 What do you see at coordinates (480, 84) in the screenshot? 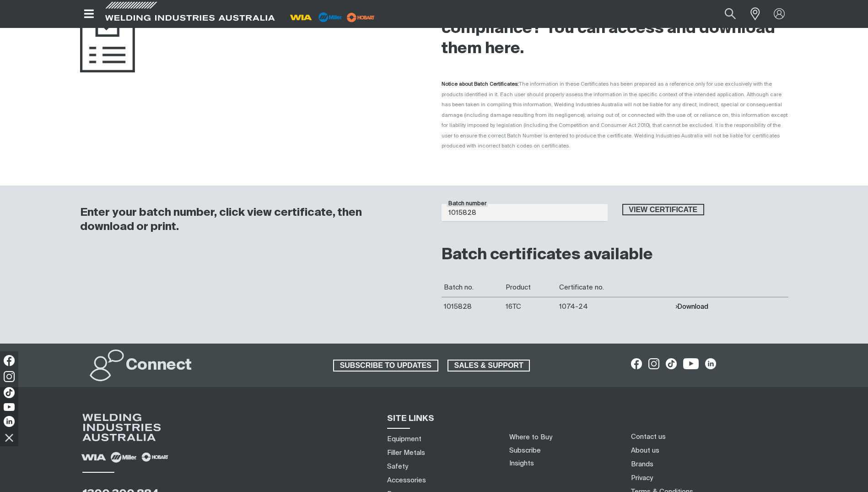
I see `strong: Notice about Batch Certificates:` at bounding box center [480, 84].